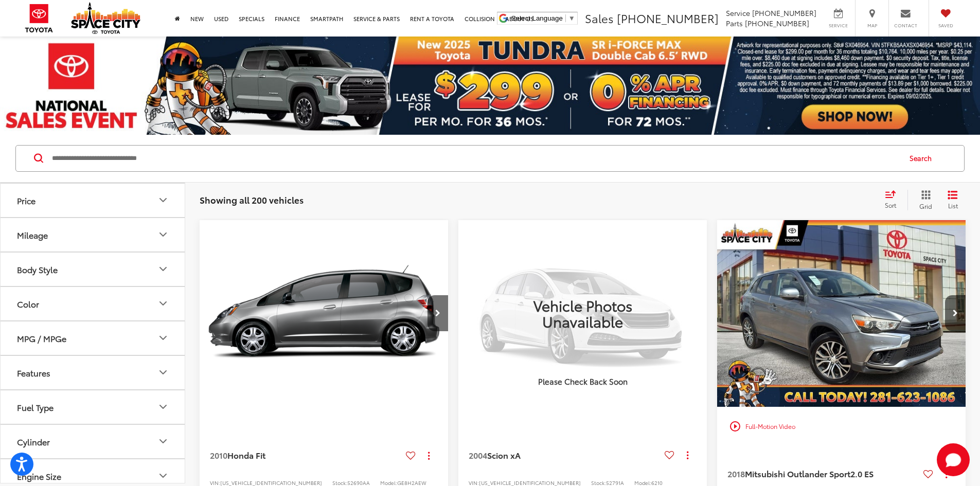  What do you see at coordinates (905, 25) in the screenshot?
I see `span: Contact` at bounding box center [905, 25].